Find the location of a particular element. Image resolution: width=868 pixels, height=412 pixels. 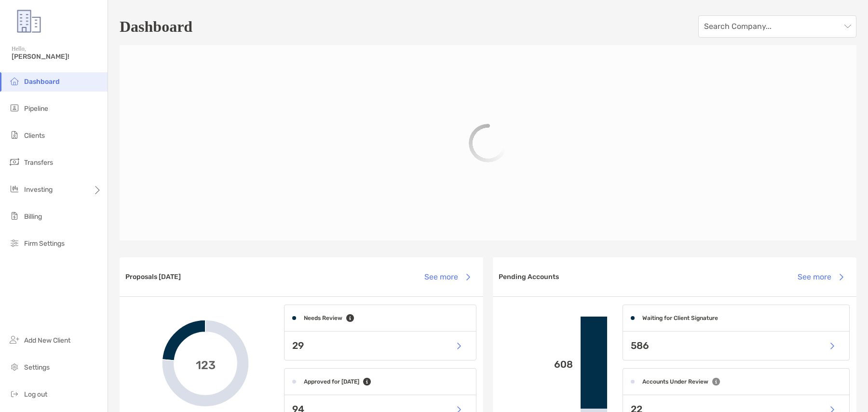

span: Dashboard is located at coordinates (42, 81).